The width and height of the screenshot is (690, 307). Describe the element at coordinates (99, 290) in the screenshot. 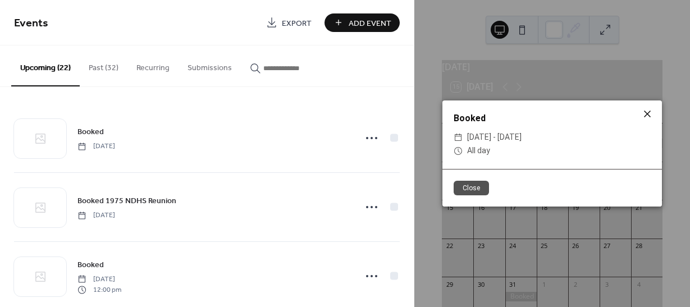

I see `span: 12:00 pm` at that location.